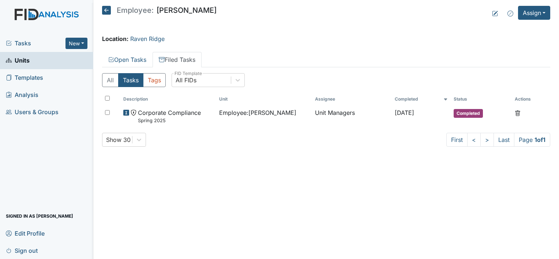 The height and width of the screenshot is (259, 559). Describe the element at coordinates (135, 10) in the screenshot. I see `span: Employee:` at that location.